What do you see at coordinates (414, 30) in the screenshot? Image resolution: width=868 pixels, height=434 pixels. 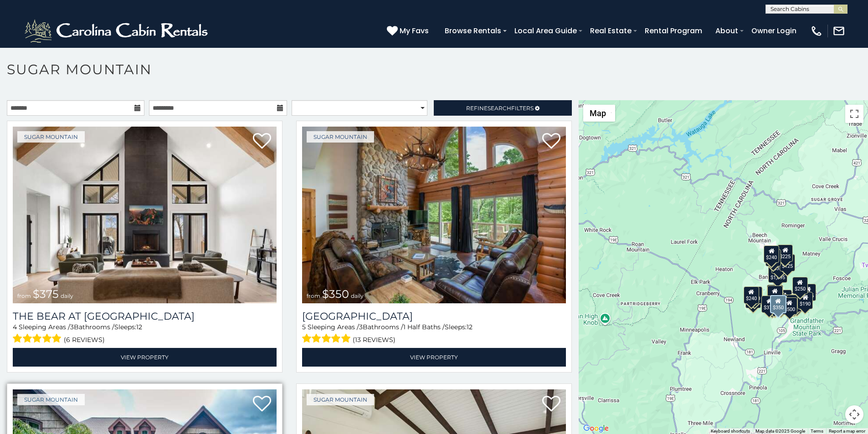 I see `span: My Favs` at bounding box center [414, 30].